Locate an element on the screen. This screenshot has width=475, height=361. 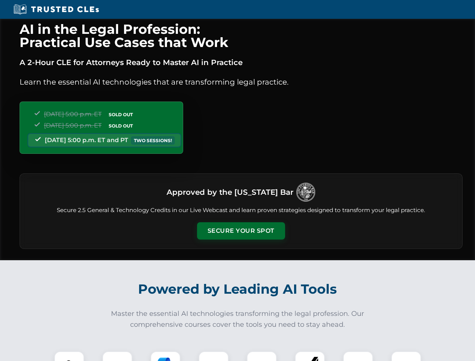
p: A 2-Hour CLE for Attorneys Ready to Master AI in Practice is located at coordinates (241, 62).